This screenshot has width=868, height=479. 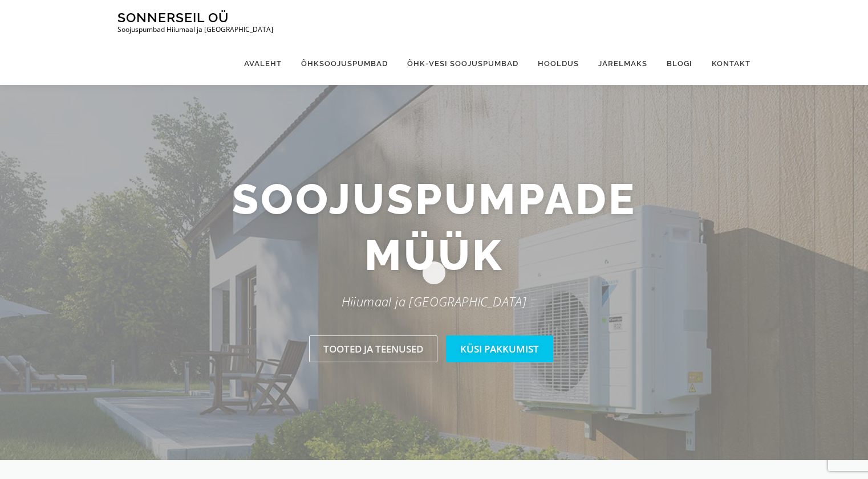 I want to click on a: Õhksoojuspumbad, so click(x=344, y=63).